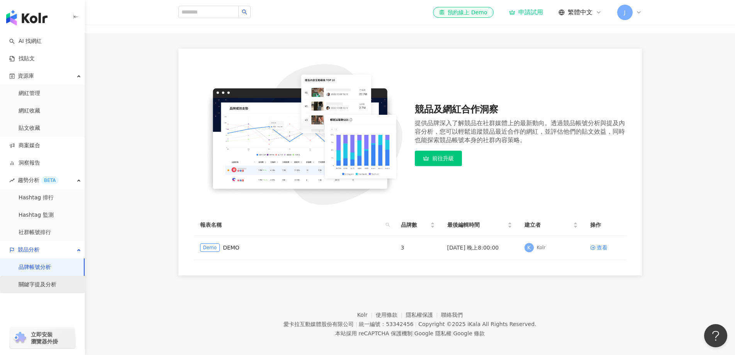 This screenshot has height=355, width=735. What do you see at coordinates (38, 180) in the screenshot?
I see `span: 趨勢分析` at bounding box center [38, 180].